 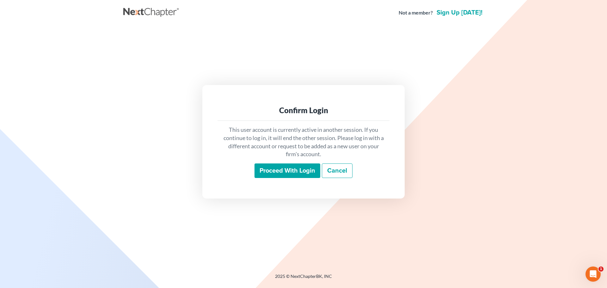 I want to click on strong: Not a member?, so click(x=416, y=13).